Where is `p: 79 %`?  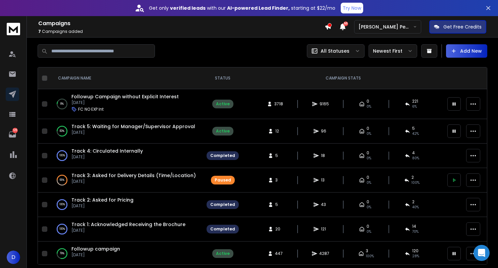
p: 79 % is located at coordinates (62, 253).